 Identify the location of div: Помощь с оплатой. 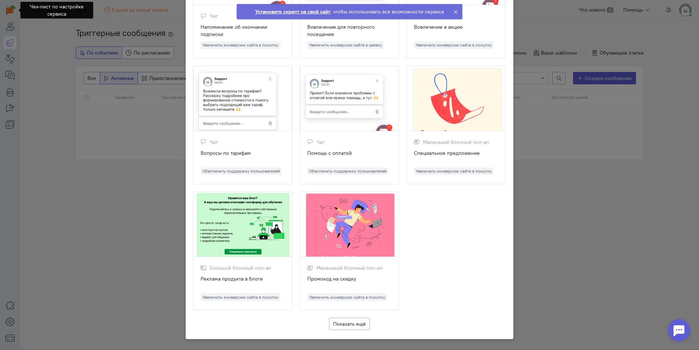
(349, 157).